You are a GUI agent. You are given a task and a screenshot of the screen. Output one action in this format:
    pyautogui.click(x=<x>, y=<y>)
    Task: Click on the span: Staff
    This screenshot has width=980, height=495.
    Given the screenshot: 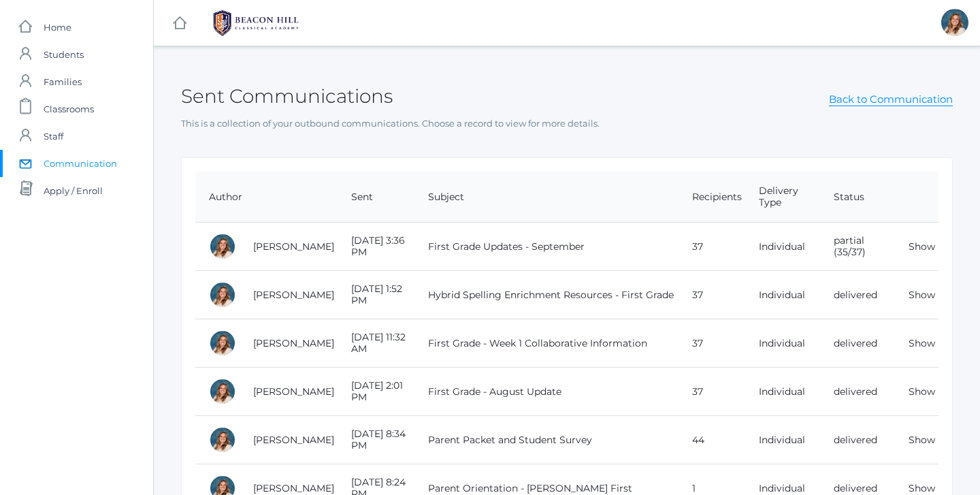 What is the action you would take?
    pyautogui.click(x=53, y=136)
    